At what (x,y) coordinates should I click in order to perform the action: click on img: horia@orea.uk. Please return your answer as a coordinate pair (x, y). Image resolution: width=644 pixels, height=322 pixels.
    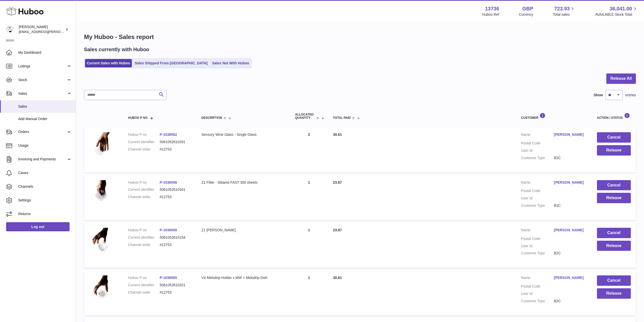
    Looking at the image, I should click on (10, 29).